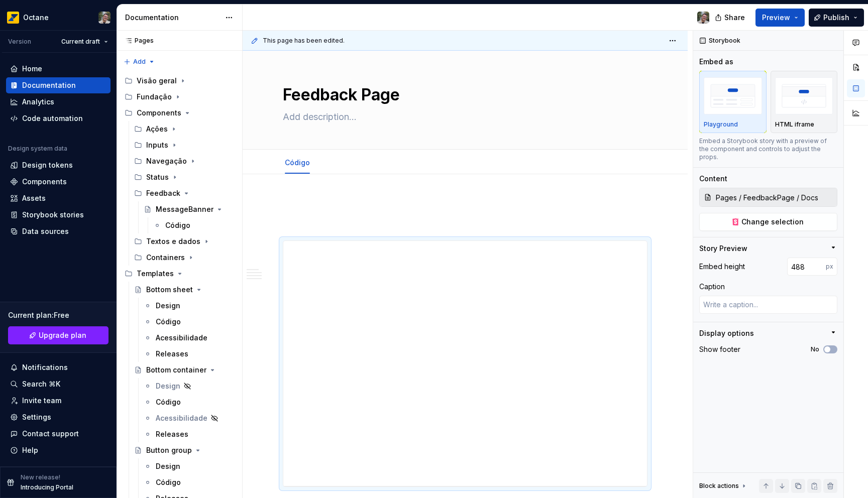 The height and width of the screenshot is (498, 868). Describe the element at coordinates (58, 182) in the screenshot. I see `a: Components` at that location.